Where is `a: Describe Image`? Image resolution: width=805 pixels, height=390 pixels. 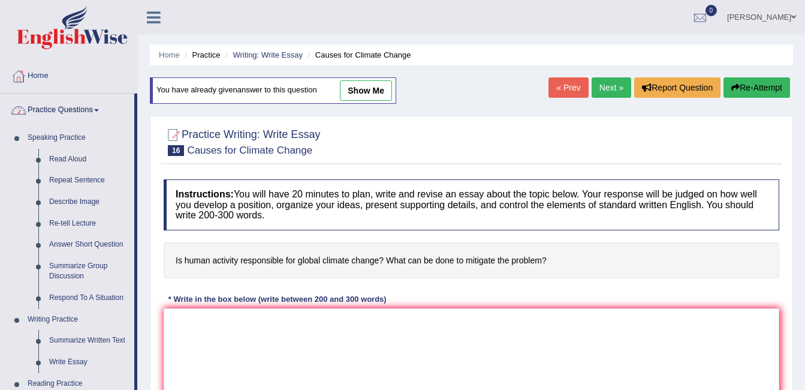
a: Describe Image is located at coordinates (89, 202).